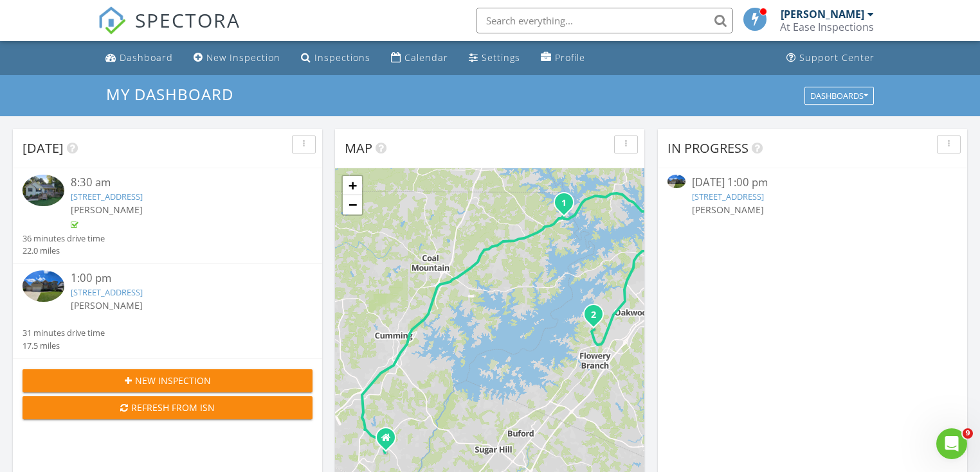 The height and width of the screenshot is (472, 980). What do you see at coordinates (353, 185) in the screenshot?
I see `a: Zoom in` at bounding box center [353, 185].